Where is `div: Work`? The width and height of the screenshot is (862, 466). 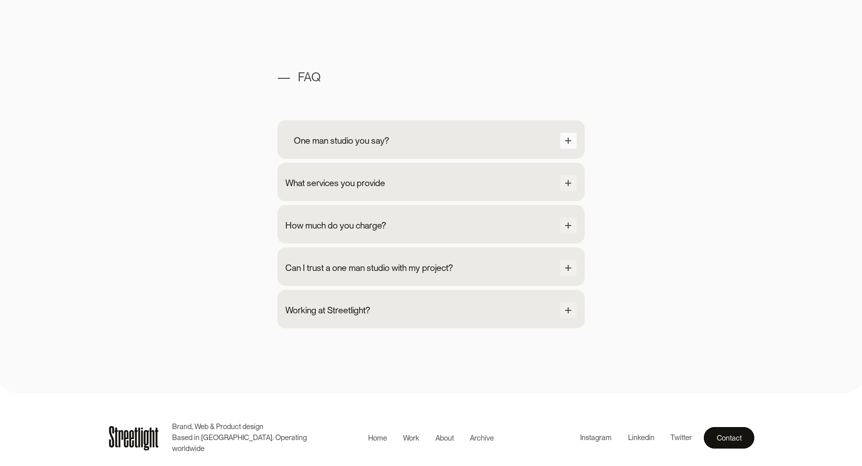 div: Work is located at coordinates (411, 439).